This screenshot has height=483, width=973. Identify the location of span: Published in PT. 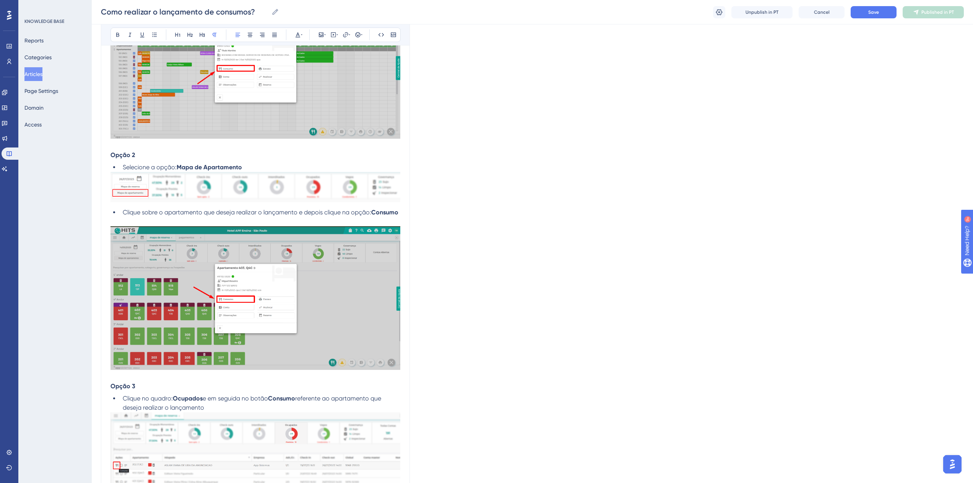
(938, 12).